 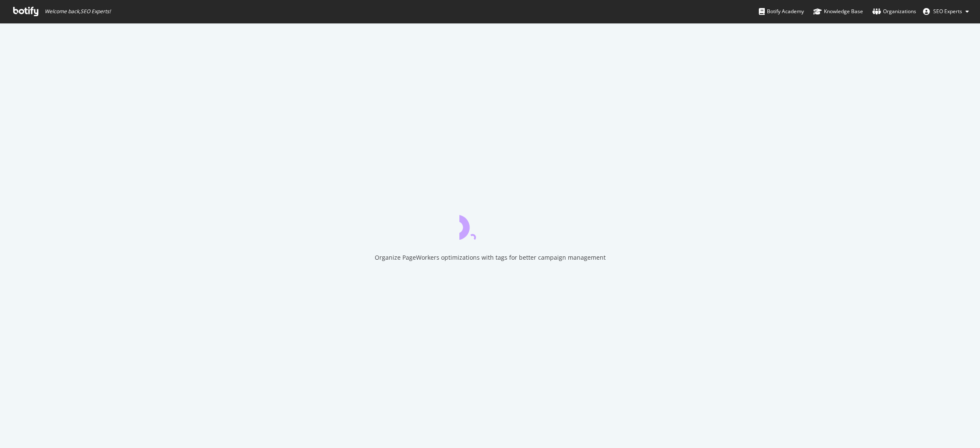 I want to click on div: Knowledge Base, so click(x=838, y=11).